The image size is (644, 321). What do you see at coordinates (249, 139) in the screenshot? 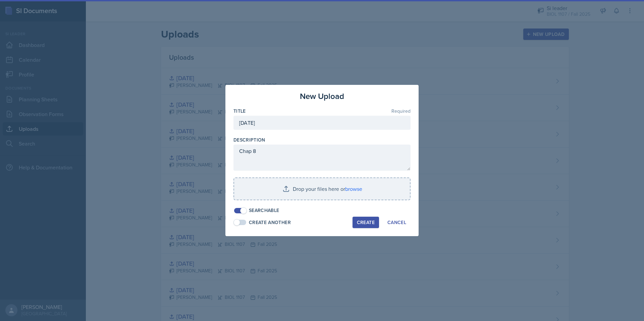
I see `label: Description` at bounding box center [249, 139].